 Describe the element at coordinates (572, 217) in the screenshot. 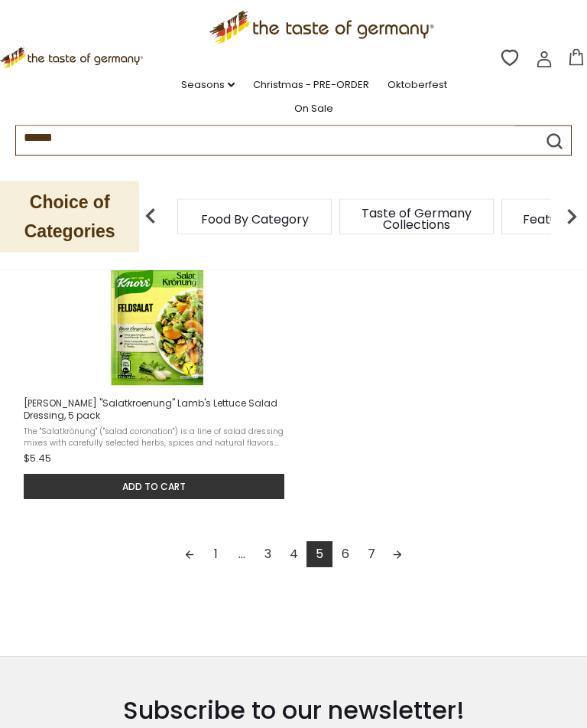

I see `img: next arrow` at that location.